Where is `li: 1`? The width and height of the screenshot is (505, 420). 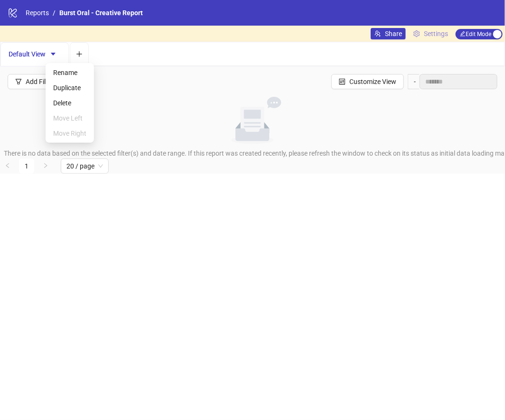 li: 1 is located at coordinates (26, 166).